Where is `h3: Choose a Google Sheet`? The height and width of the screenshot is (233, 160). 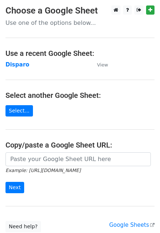 h3: Choose a Google Sheet is located at coordinates (80, 11).